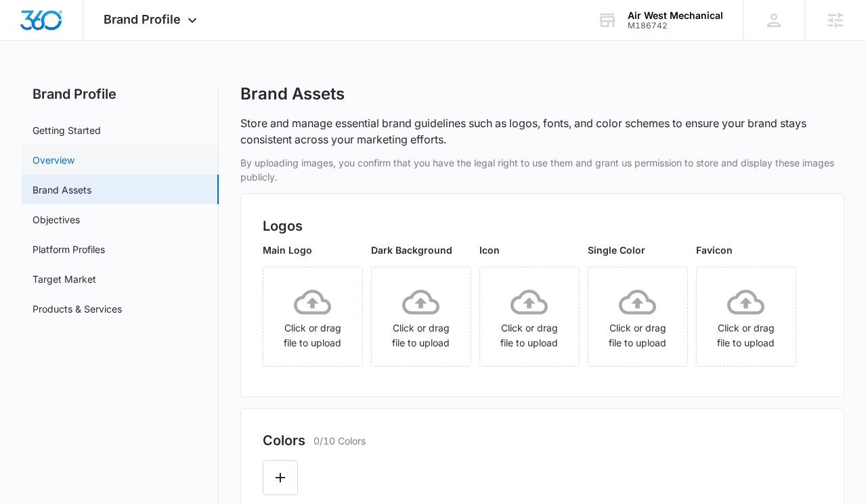 This screenshot has width=866, height=504. What do you see at coordinates (280, 477) in the screenshot?
I see `button: Edit Color` at bounding box center [280, 477].